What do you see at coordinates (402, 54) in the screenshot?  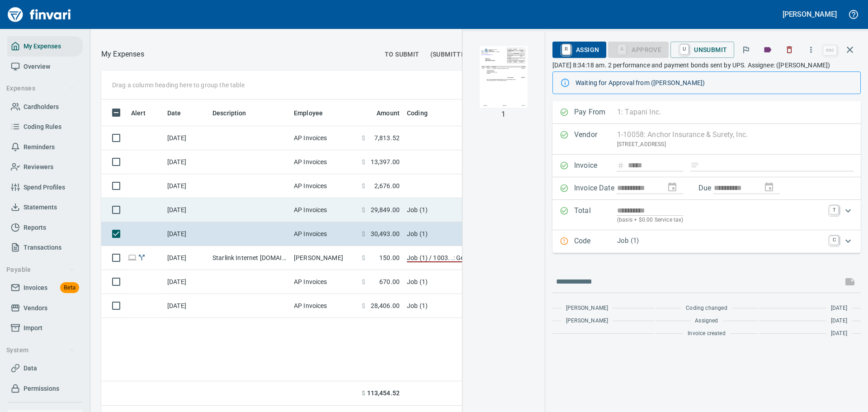 I see `span: To Submit` at bounding box center [402, 54].